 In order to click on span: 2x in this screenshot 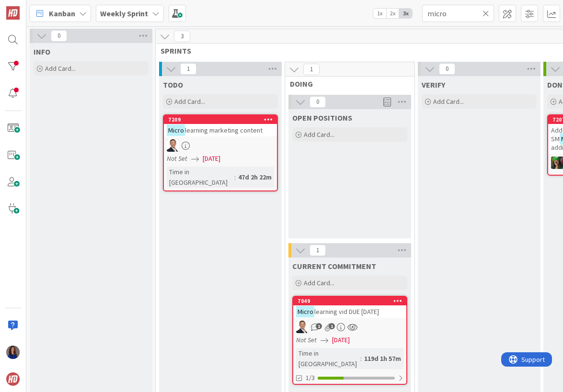, I will do `click(392, 14)`.